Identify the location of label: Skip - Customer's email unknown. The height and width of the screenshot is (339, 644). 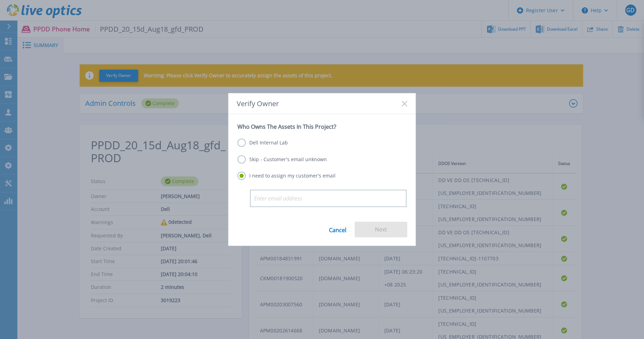
(282, 160).